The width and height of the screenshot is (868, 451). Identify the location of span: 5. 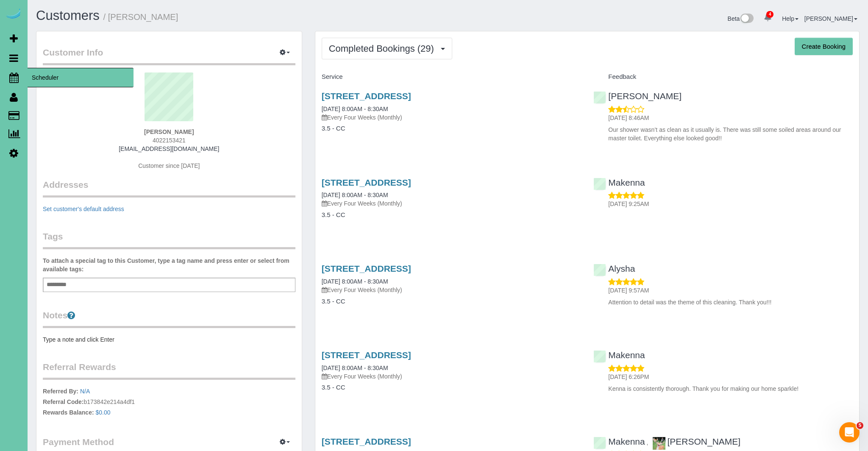
(860, 425).